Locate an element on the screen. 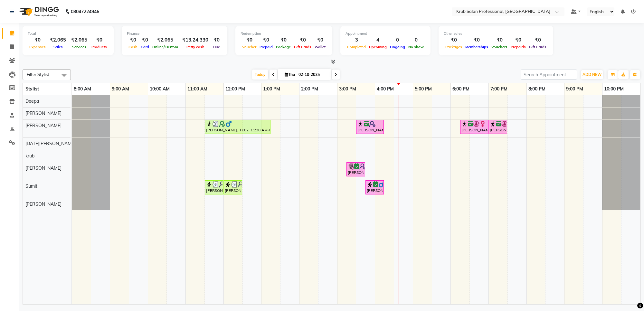  span: krub is located at coordinates (30, 156).